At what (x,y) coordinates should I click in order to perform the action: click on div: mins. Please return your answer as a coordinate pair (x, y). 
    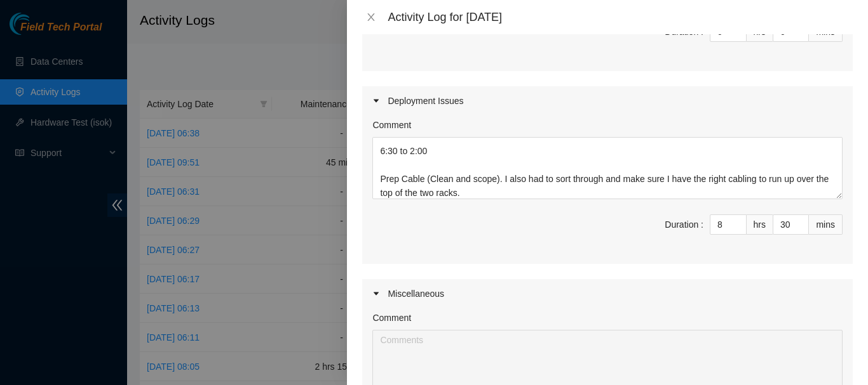
    Looking at the image, I should click on (826, 225).